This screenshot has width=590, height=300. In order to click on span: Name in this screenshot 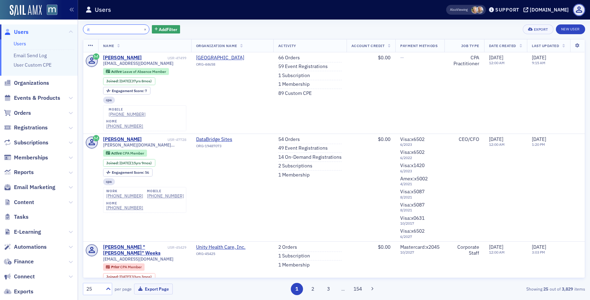, I will do `click(109, 46)`.